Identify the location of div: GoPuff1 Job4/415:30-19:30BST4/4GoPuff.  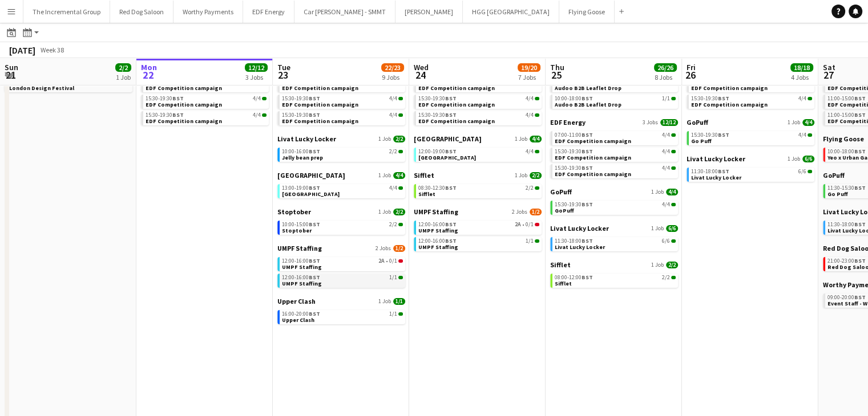
(614, 206).